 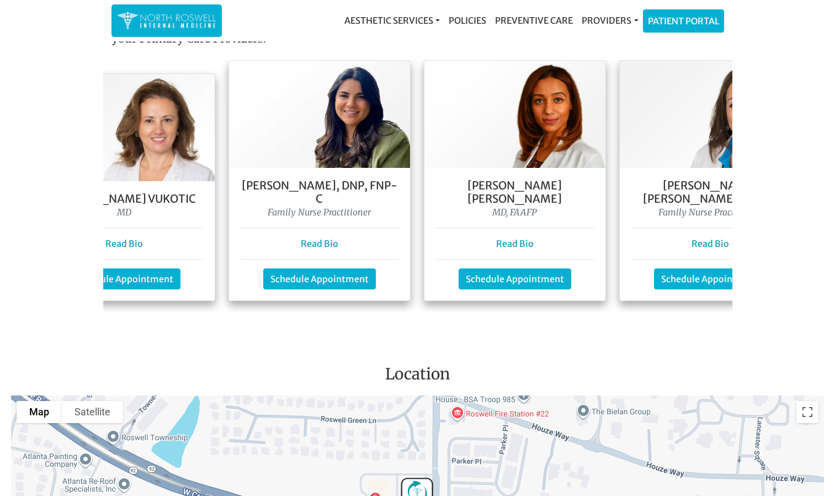 What do you see at coordinates (39, 412) in the screenshot?
I see `button: Show street map` at bounding box center [39, 412].